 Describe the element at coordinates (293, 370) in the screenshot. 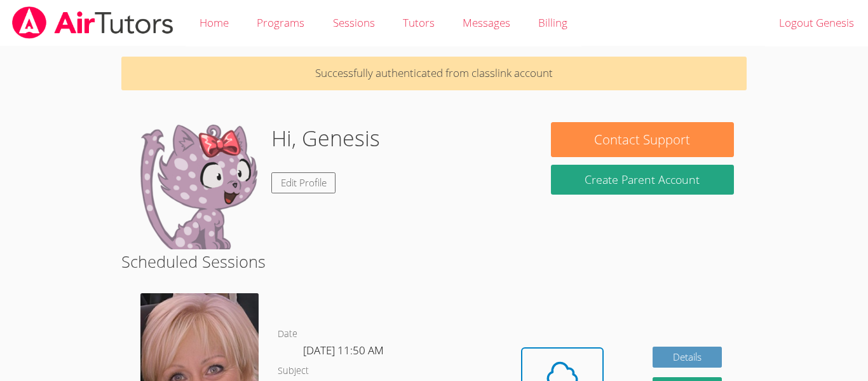

I see `dt: Subject` at that location.